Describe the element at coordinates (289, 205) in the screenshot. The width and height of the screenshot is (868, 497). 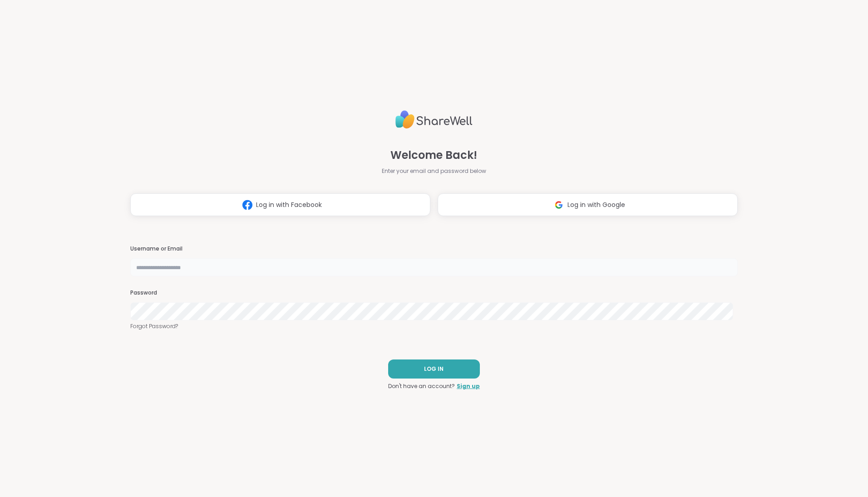
I see `span: Log in with Facebook` at that location.